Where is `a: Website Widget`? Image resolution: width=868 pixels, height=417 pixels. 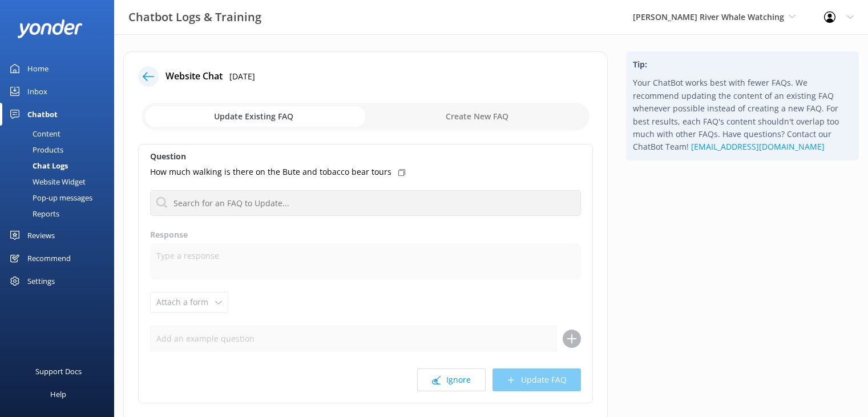 a: Website Widget is located at coordinates (61, 182).